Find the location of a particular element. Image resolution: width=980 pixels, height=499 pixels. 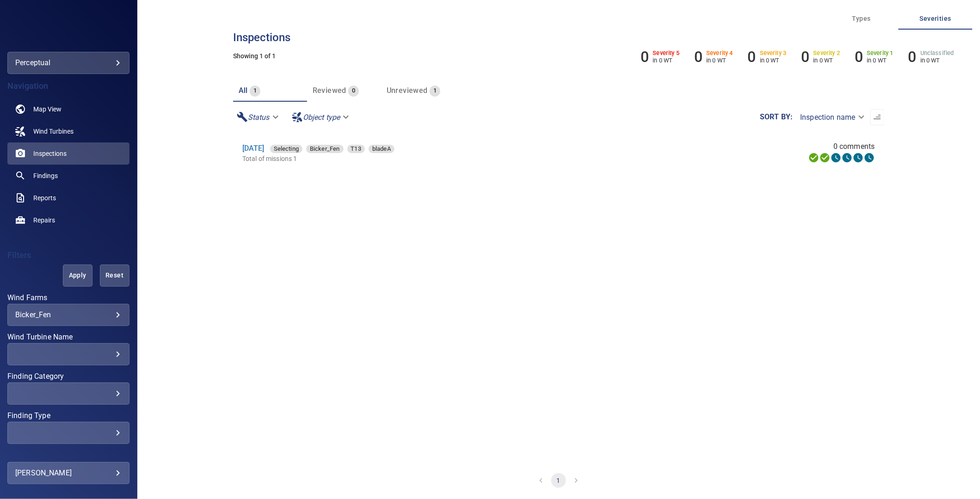

li: Severity 4 is located at coordinates (714, 57).